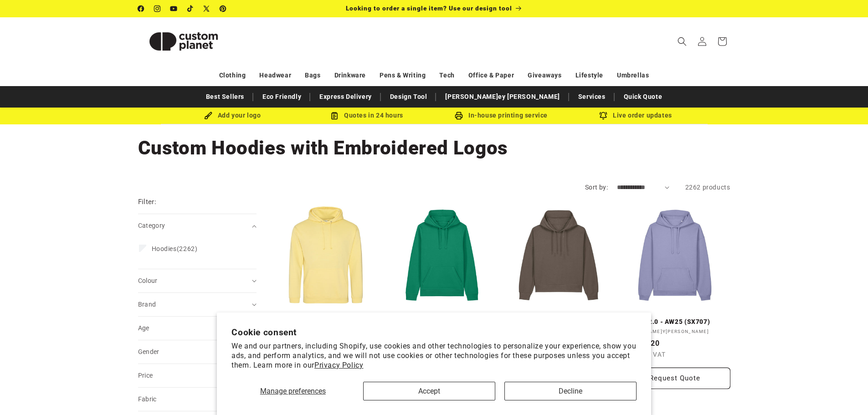  I want to click on a: Umbrellas, so click(633, 75).